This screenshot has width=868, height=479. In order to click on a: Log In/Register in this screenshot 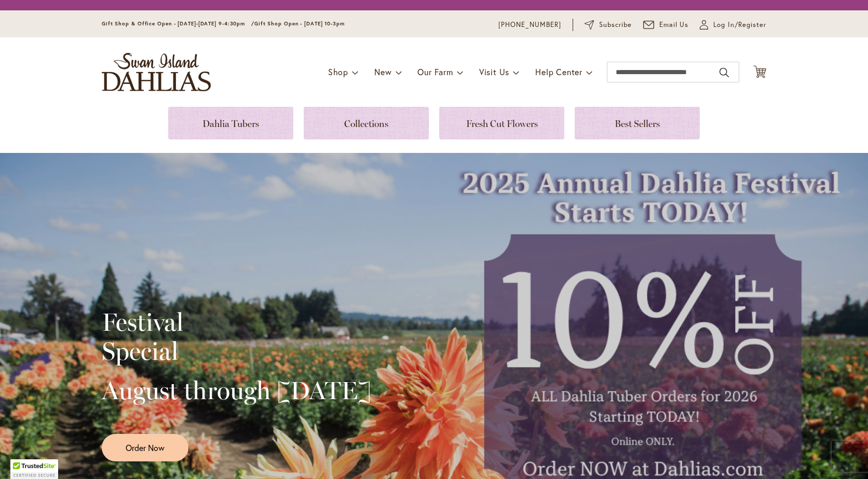, I will do `click(733, 25)`.